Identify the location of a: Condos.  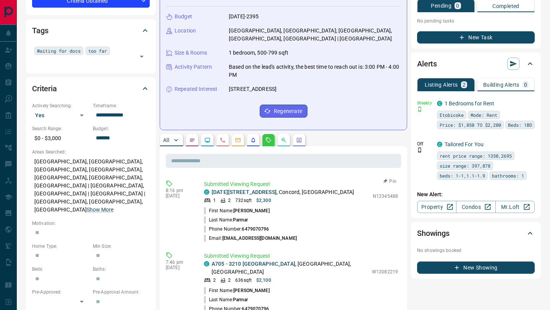
(476, 207).